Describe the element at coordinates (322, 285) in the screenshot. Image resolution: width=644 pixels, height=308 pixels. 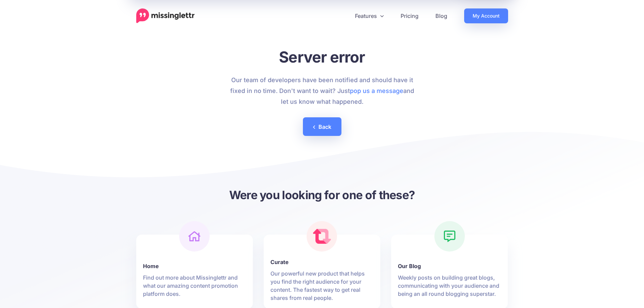
I see `p: Our powerful new product that helps you find the right audience for your content. The fastest way...` at that location.